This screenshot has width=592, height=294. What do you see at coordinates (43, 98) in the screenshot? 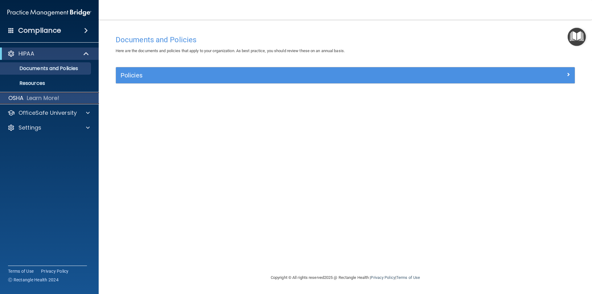
I see `p: Learn More!` at bounding box center [43, 98].